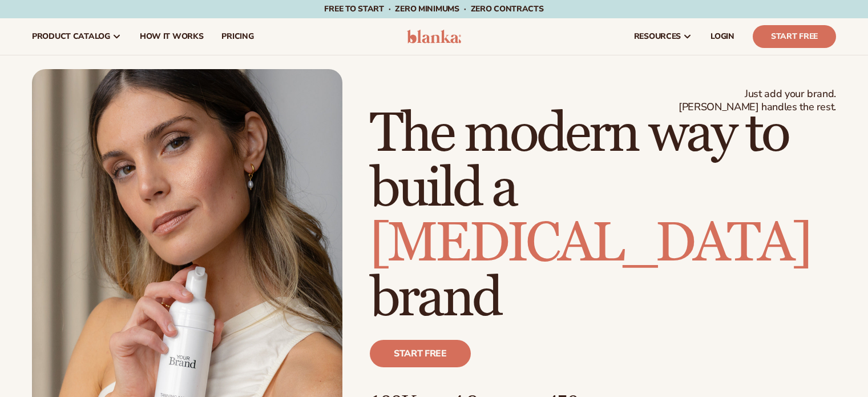 The image size is (868, 397). What do you see at coordinates (434, 37) in the screenshot?
I see `img: logo` at bounding box center [434, 37].